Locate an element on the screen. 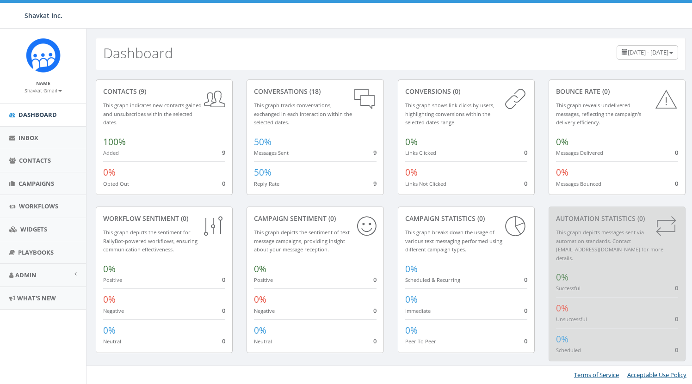  span: Dashboard is located at coordinates (37, 115).